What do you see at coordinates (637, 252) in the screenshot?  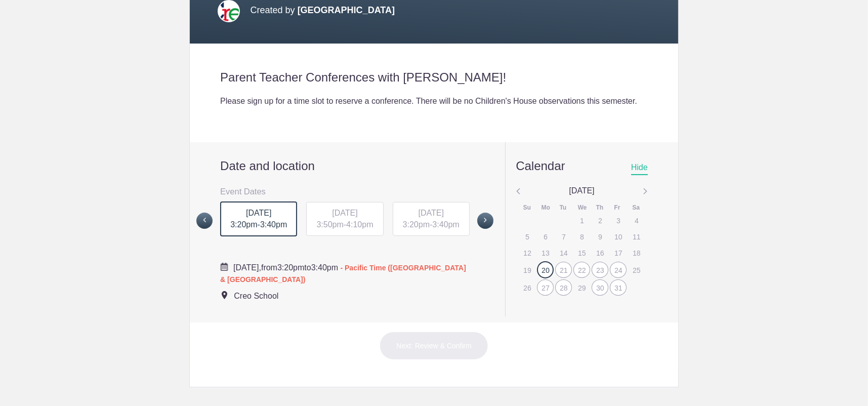 I see `div: 18` at bounding box center [637, 252].